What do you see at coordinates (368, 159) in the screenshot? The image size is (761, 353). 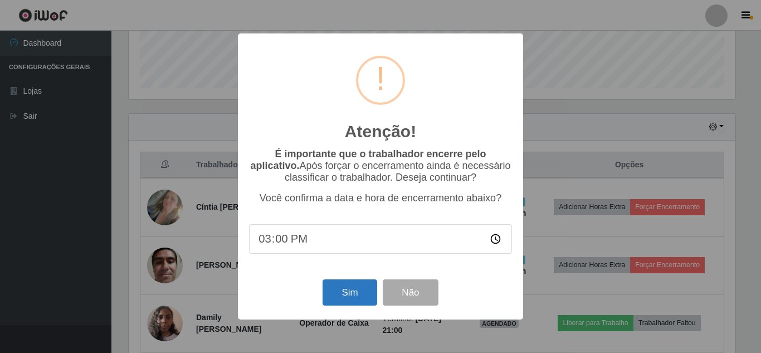 I see `b: É importante que o trabalhador encerre pelo aplicativo.` at bounding box center [368, 159].